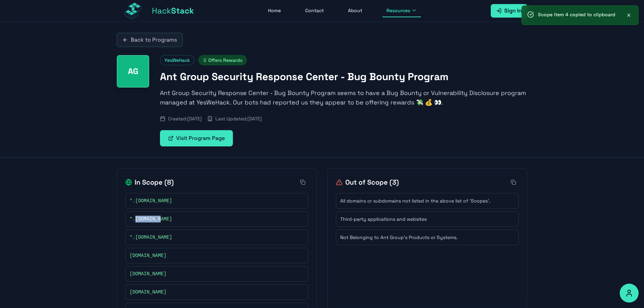  What do you see at coordinates (183, 10) in the screenshot?
I see `span: Stack` at bounding box center [183, 10].